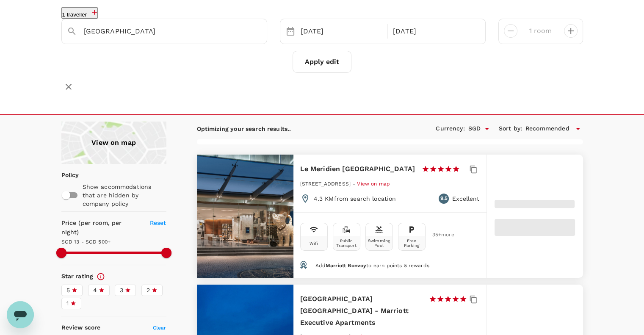 This screenshot has height=335, width=644. What do you see at coordinates (121, 290) in the screenshot?
I see `span: 3` at bounding box center [121, 290].